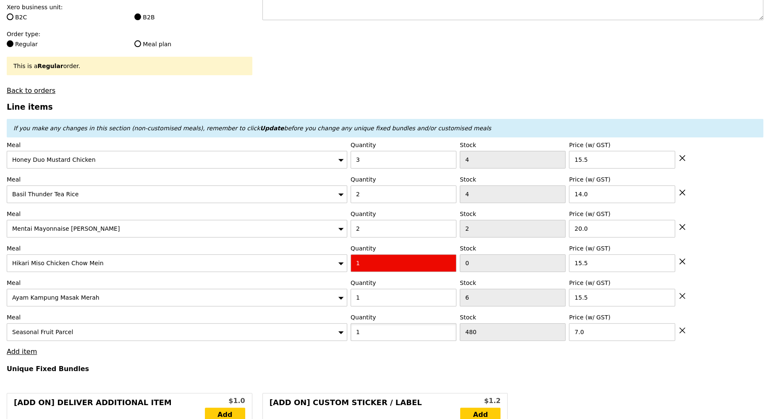 Image resolution: width=770 pixels, height=419 pixels. I want to click on input: B2B, so click(138, 17).